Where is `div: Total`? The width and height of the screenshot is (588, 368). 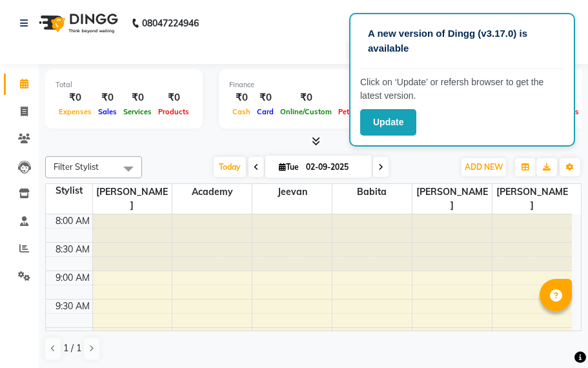
div: Total is located at coordinates (124, 85).